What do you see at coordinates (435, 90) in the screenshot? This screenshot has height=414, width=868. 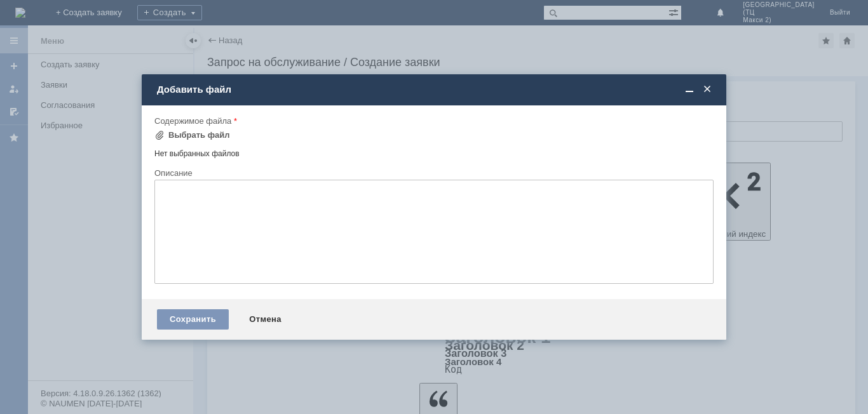 I see `div: Добавить файл` at bounding box center [435, 90].